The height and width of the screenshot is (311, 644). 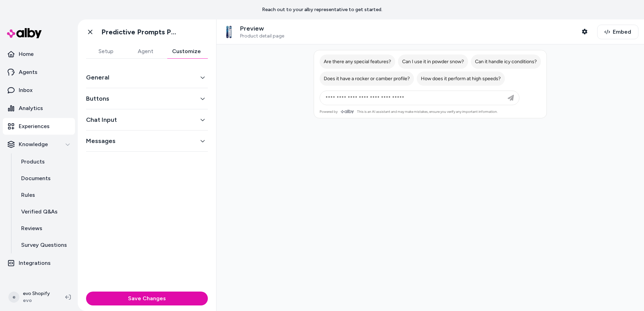 What do you see at coordinates (26, 54) in the screenshot?
I see `p: Home` at bounding box center [26, 54].